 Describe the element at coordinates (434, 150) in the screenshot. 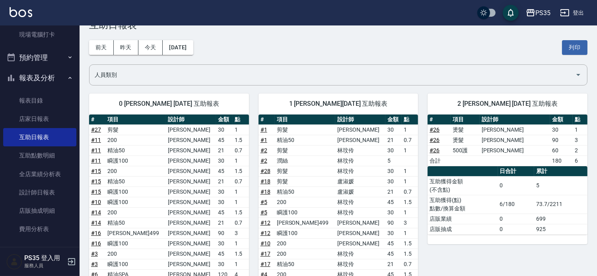

I see `a: #26` at that location.